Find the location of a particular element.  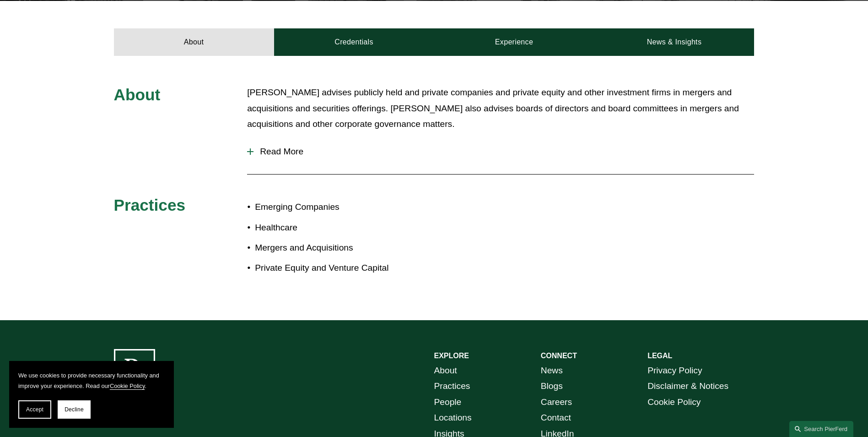

a: Contact is located at coordinates (556, 418).